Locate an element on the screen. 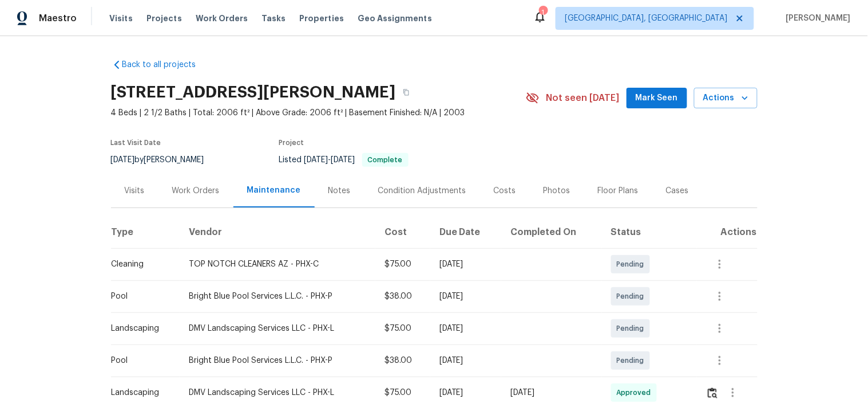 The width and height of the screenshot is (868, 403). div: Photos is located at coordinates (557, 190).